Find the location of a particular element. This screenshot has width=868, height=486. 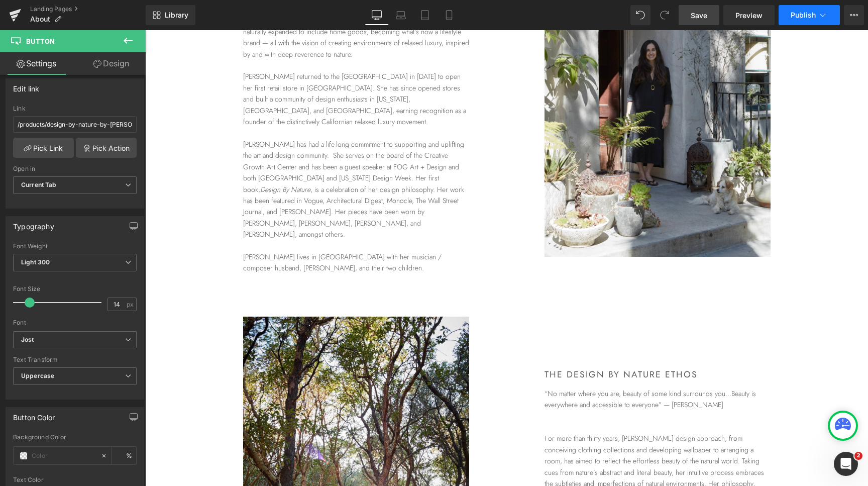

a: Pick Link is located at coordinates (43, 148).